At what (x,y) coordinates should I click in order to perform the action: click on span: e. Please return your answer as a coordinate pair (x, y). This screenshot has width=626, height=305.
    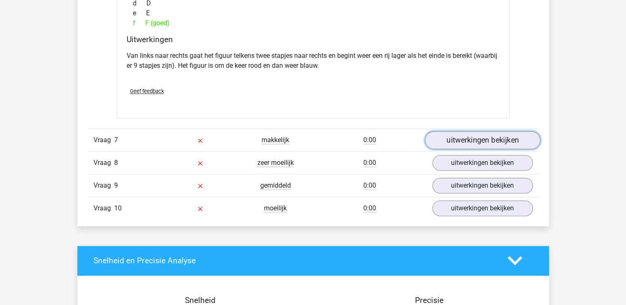
    Looking at the image, I should click on (139, 13).